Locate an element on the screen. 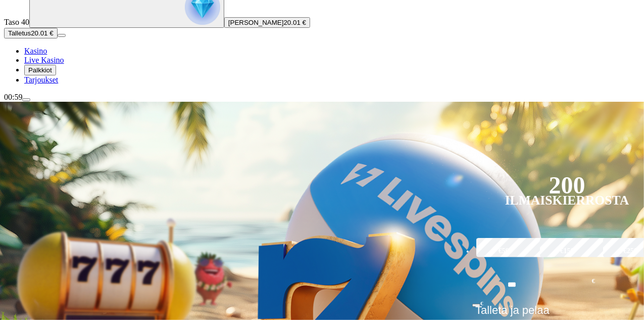  a: gift-inverted iconTarjoukset is located at coordinates (41, 79).